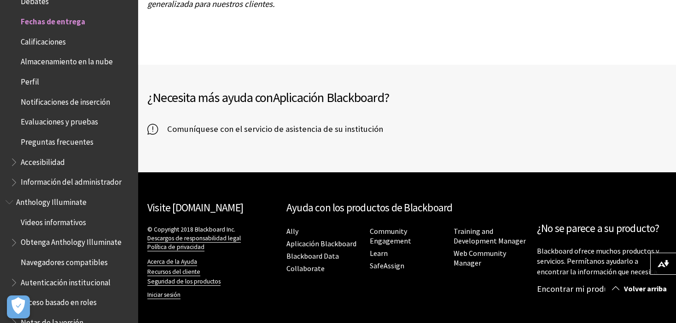 This screenshot has width=676, height=323. Describe the element at coordinates (184, 282) in the screenshot. I see `a: Seguridad de los productos` at that location.